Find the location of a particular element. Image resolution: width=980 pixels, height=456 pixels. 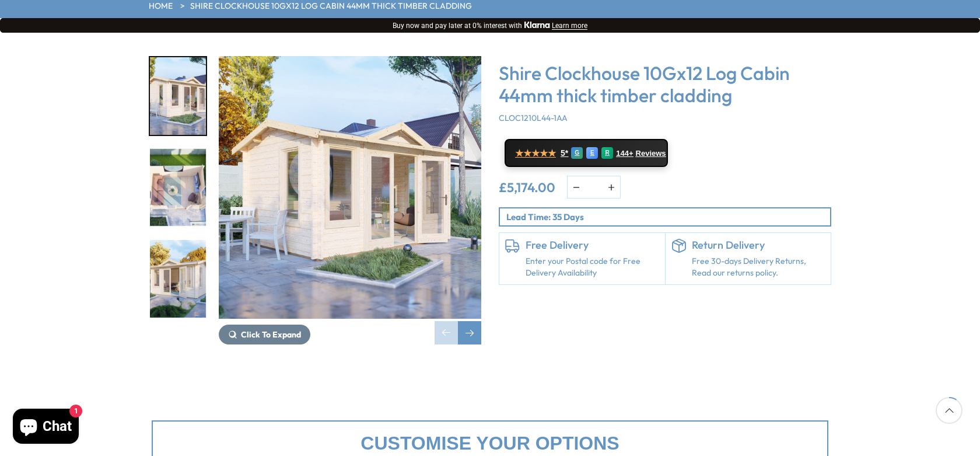

img: Shire Clockhouse 10Gx12 Log Cabin 44mm thick timber cladding - Best Shed is located at coordinates (350, 187).